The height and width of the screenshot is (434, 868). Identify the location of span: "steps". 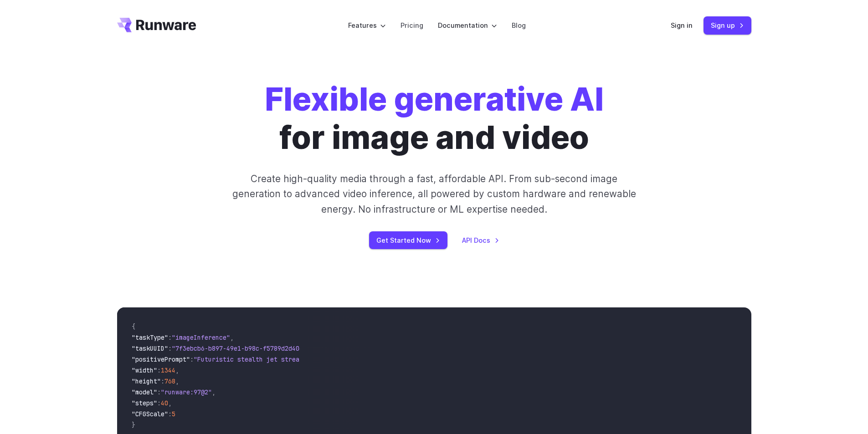
(145, 402).